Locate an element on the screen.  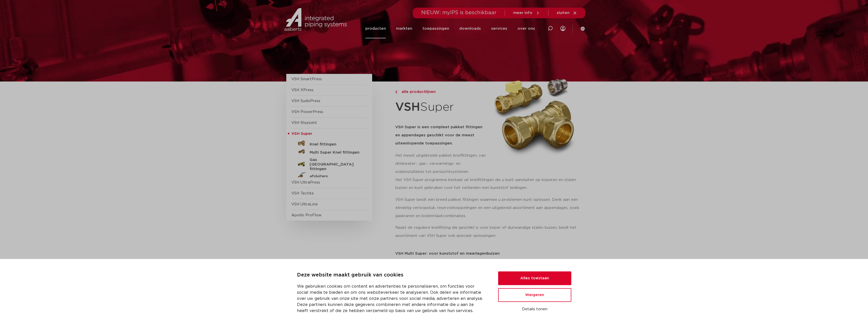
span: VSH Shurjoint is located at coordinates (304, 122).